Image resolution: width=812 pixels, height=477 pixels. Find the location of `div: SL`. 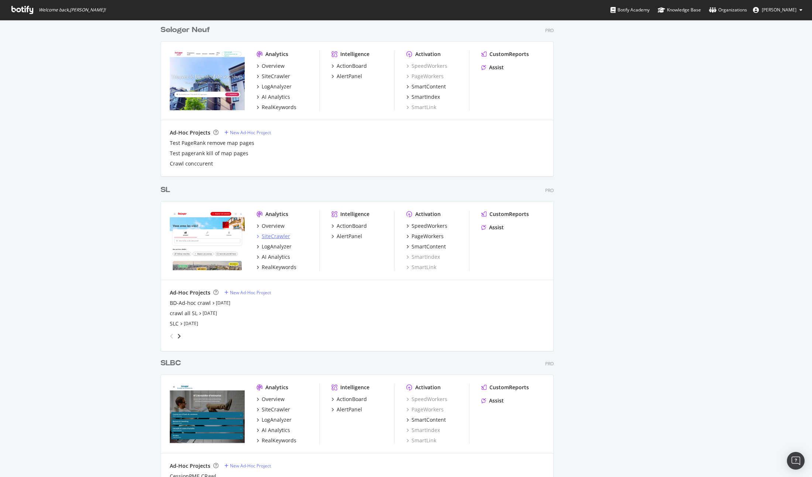

div: SL is located at coordinates (165, 190).